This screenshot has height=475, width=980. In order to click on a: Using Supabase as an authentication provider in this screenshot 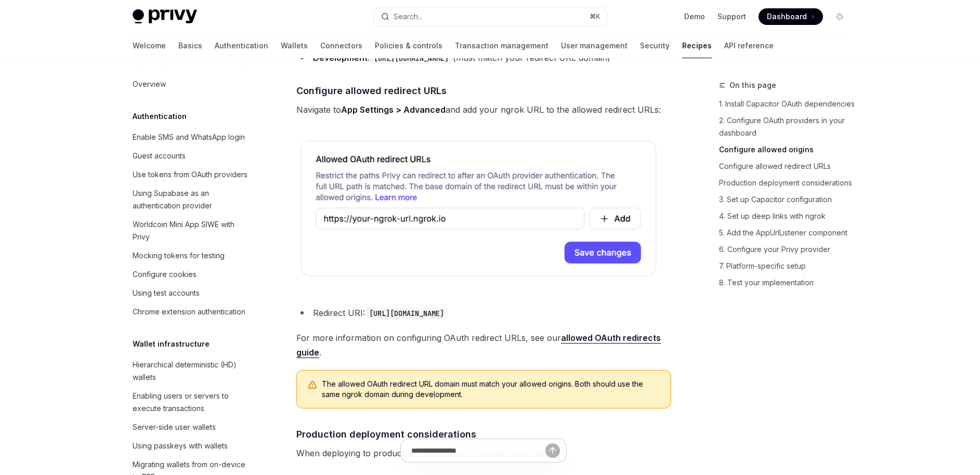, I will do `click(191, 200)`.